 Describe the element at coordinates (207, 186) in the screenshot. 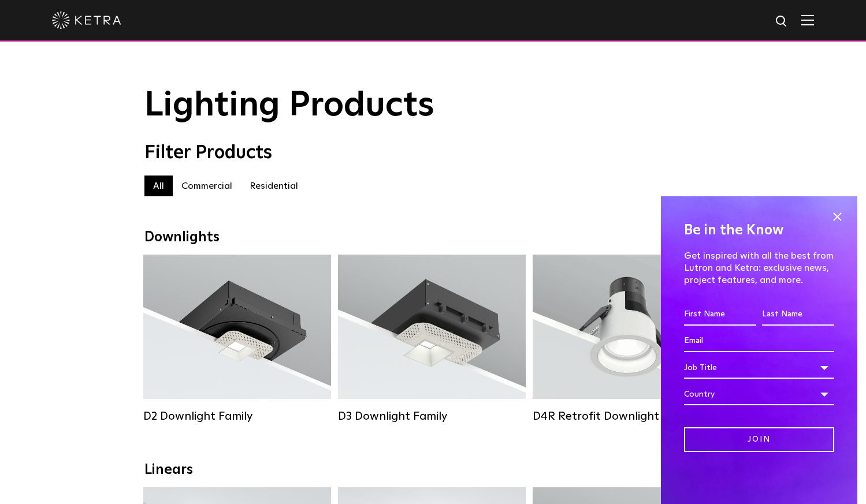

I see `label: Commercial` at that location.